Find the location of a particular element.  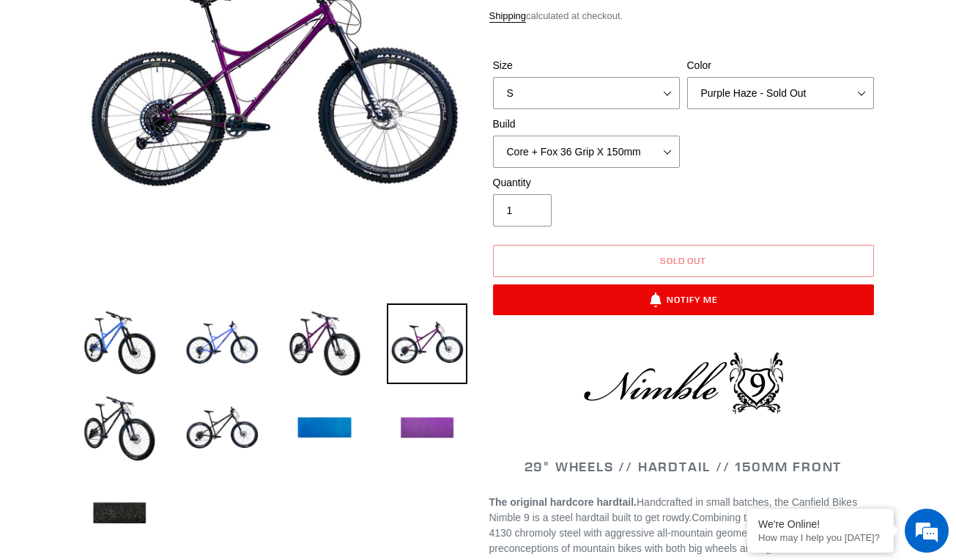

label: Quantity is located at coordinates (586, 183).